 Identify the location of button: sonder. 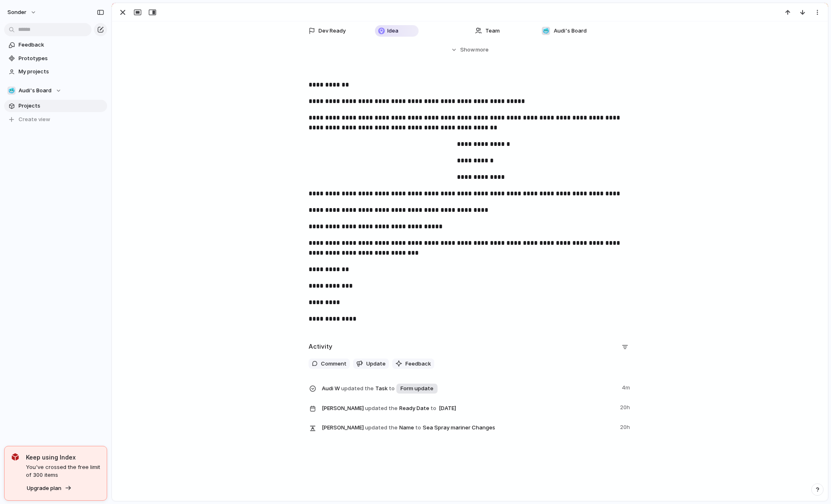
(22, 12).